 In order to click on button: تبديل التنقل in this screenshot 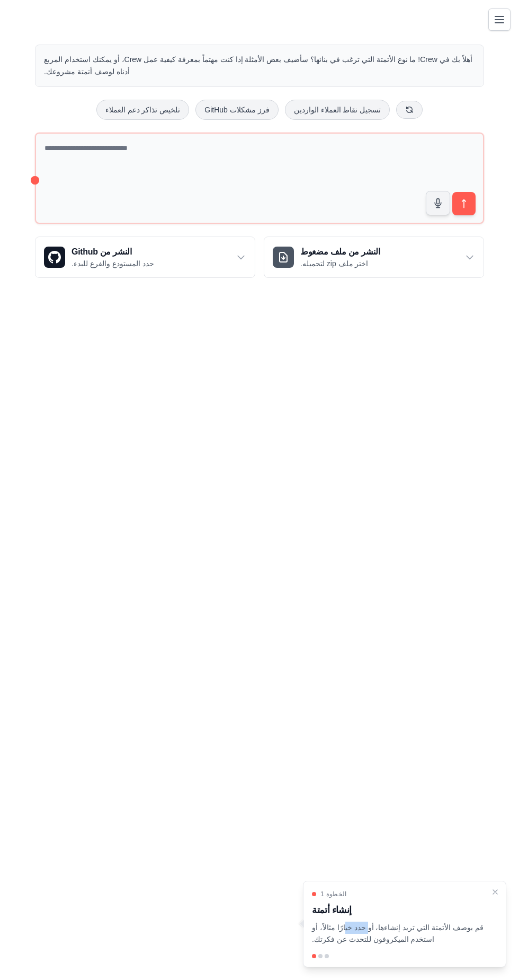, I will do `click(500, 19)`.